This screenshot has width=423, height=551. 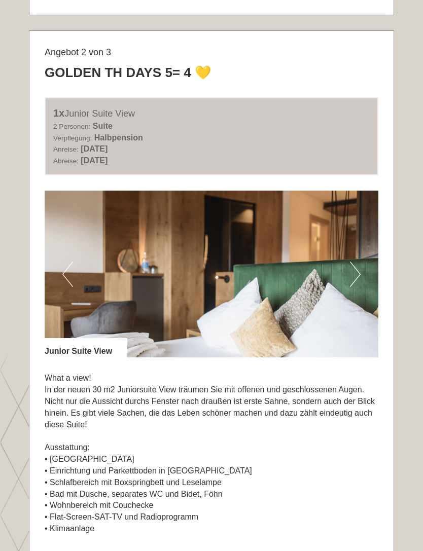 What do you see at coordinates (128, 73) in the screenshot?
I see `div: Golden TH Days 5= 4 💛` at bounding box center [128, 73].